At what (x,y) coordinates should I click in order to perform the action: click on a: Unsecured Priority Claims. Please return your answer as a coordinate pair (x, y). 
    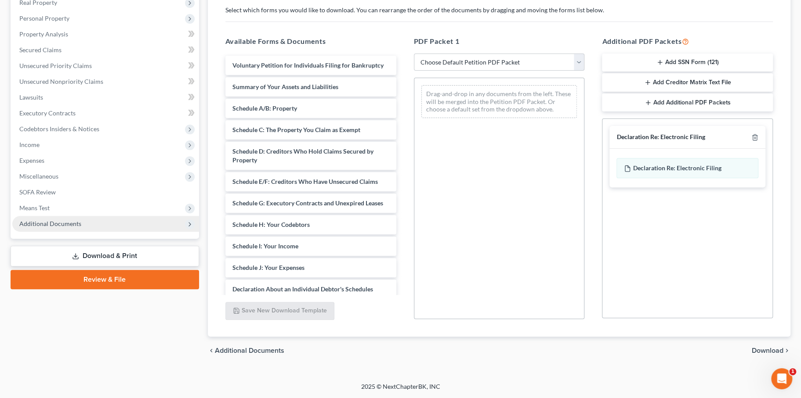
    Looking at the image, I should click on (105, 66).